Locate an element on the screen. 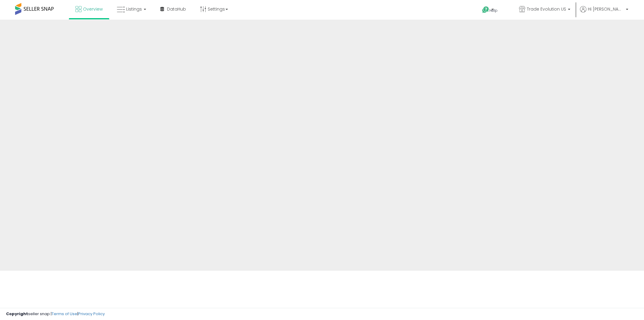  span: Listings is located at coordinates (134, 9).